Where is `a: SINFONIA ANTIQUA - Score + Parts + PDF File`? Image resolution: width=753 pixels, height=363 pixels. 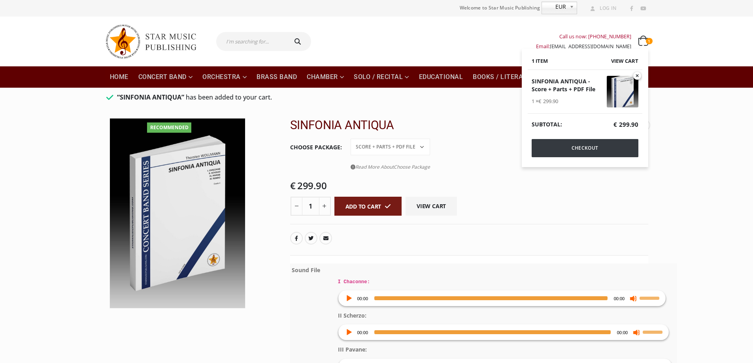 a: SINFONIA ANTIQUA - Score + Parts + PDF File is located at coordinates (569, 85).